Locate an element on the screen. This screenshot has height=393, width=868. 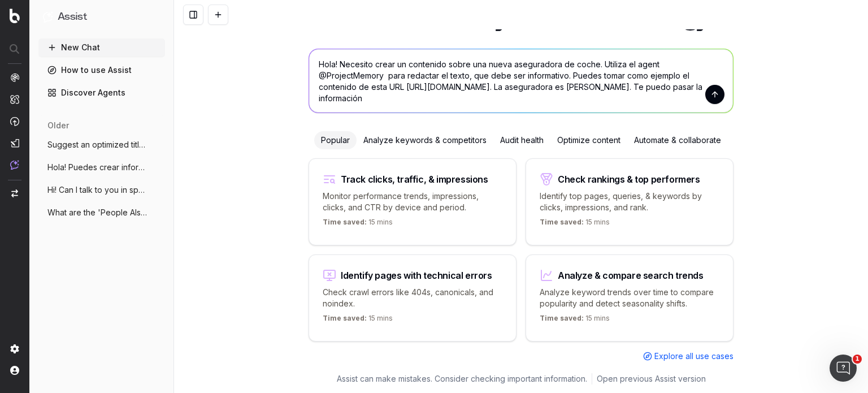
a: Discover Agents is located at coordinates (102, 93).